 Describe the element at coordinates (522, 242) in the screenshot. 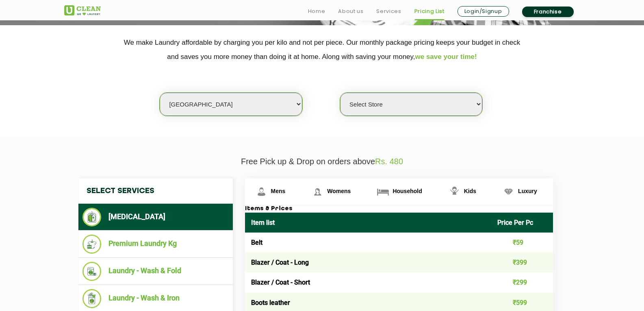

I see `td: ₹59` at that location.